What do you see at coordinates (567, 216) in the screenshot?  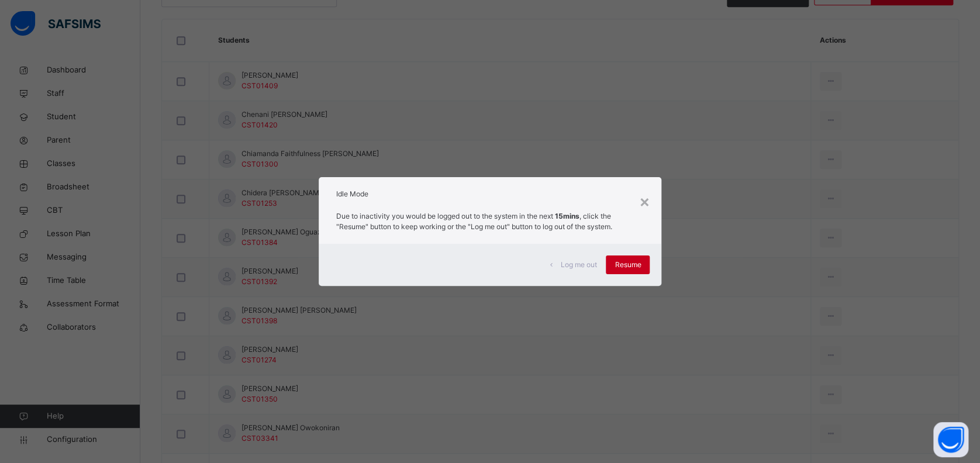 I see `strong: 15mins` at bounding box center [567, 216].